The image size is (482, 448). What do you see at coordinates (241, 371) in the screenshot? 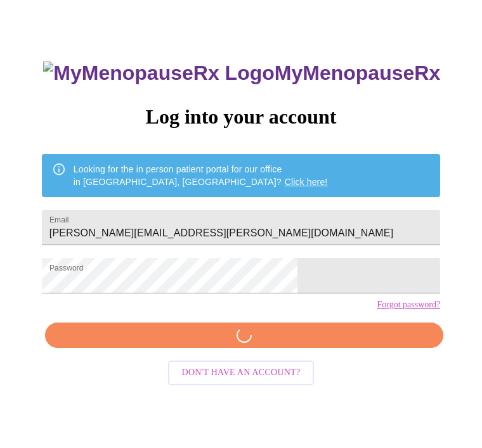
I see `a: Don't have an account?` at bounding box center [241, 371].